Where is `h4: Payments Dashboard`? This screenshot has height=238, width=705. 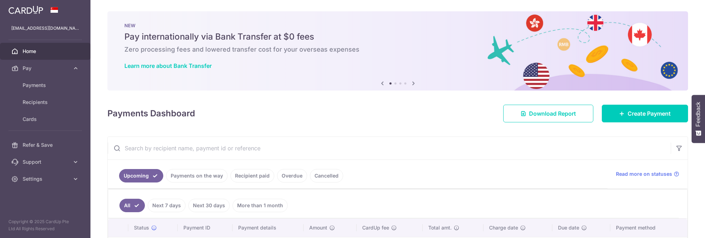
h4: Payments Dashboard is located at coordinates (151, 113).